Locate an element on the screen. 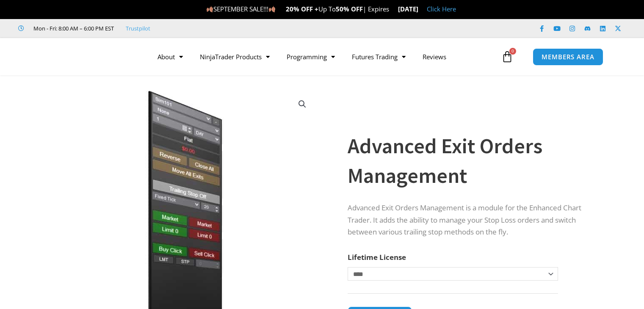 This screenshot has width=644, height=309. a: 0 is located at coordinates (507, 57).